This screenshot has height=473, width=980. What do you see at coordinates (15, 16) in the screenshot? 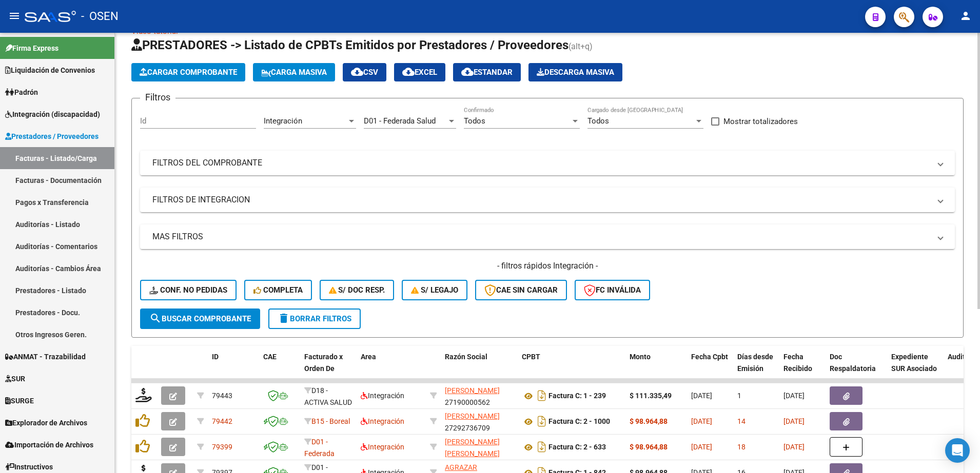
I see `mat-icon: menu` at bounding box center [15, 16].